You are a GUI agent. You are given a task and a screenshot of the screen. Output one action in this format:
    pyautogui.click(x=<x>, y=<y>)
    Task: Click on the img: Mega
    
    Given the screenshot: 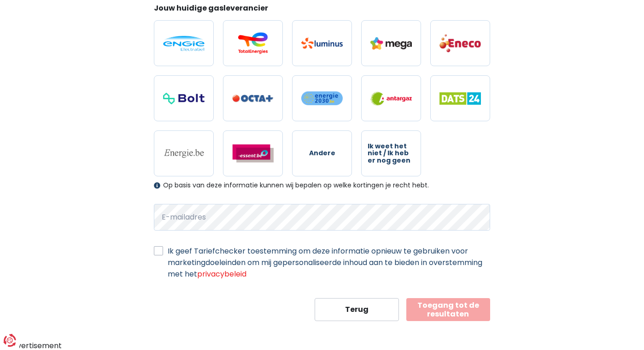 What is the action you would take?
    pyautogui.click(x=391, y=44)
    